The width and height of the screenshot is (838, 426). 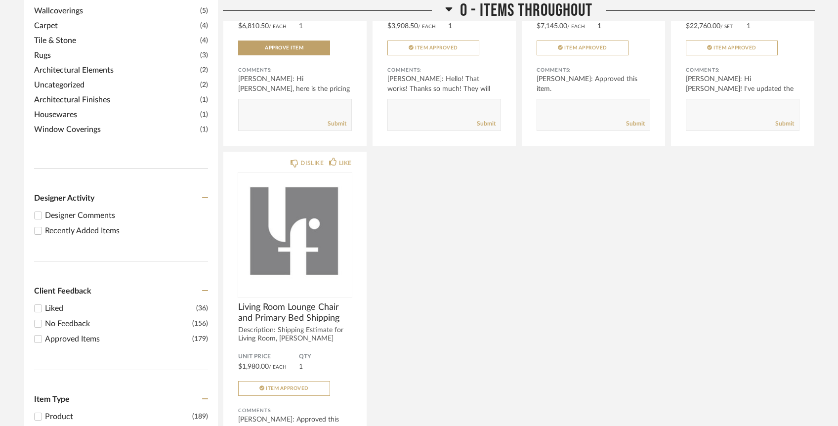 I want to click on div: Liked, so click(x=121, y=308).